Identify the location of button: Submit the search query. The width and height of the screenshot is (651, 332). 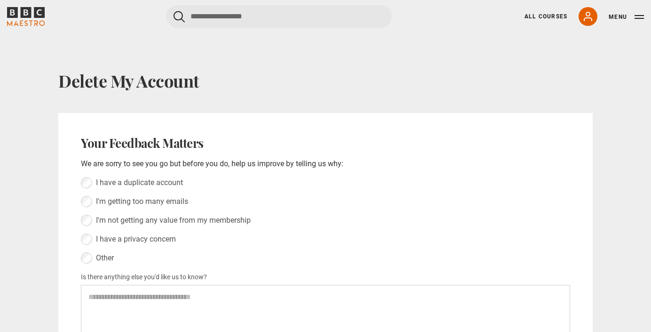
(179, 16).